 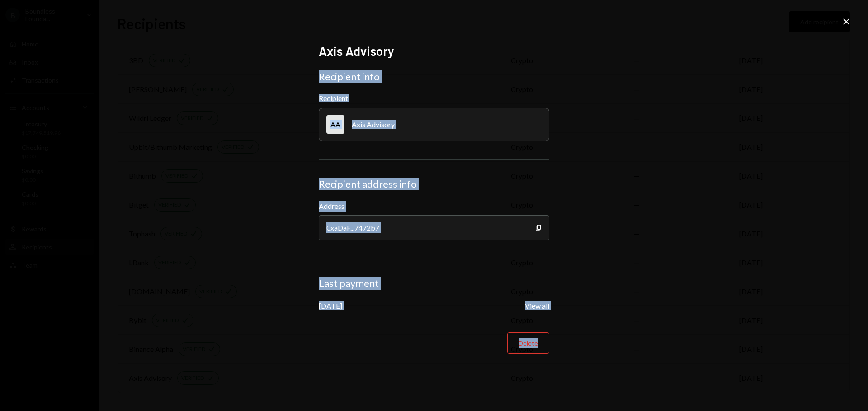 What do you see at coordinates (537, 306) in the screenshot?
I see `button: View all` at bounding box center [537, 306].